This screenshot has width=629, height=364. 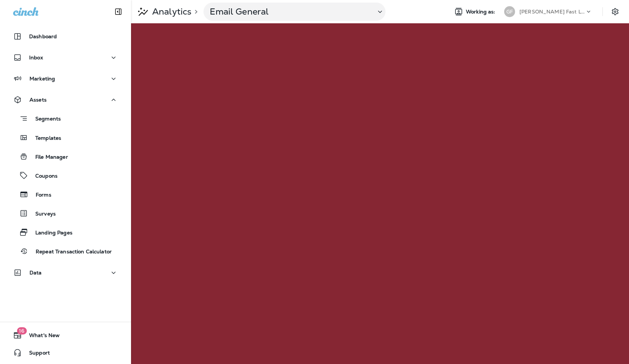 What do you see at coordinates (48, 157) in the screenshot?
I see `p: File Manager` at bounding box center [48, 157].